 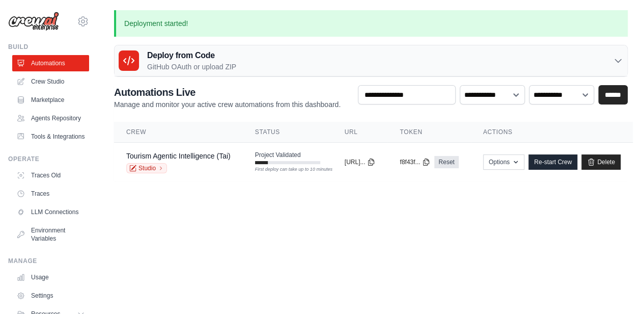 I want to click on a: Crew Studio, so click(x=50, y=82).